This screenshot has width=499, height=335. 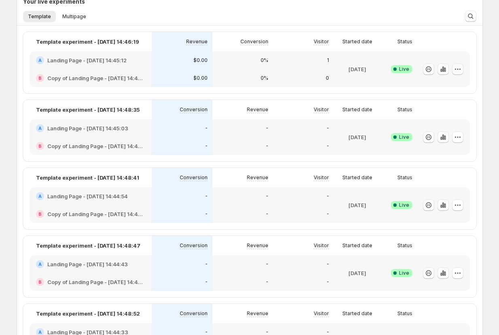 What do you see at coordinates (471, 16) in the screenshot?
I see `button: Search and filter results` at bounding box center [471, 16].